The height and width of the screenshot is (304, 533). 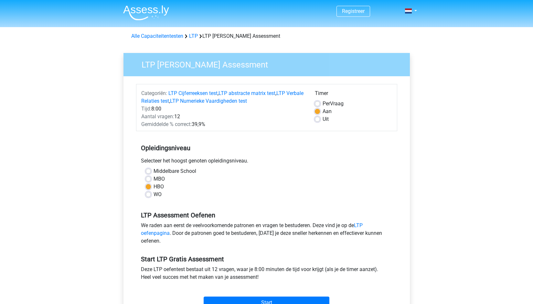 I want to click on label: Aan, so click(x=327, y=112).